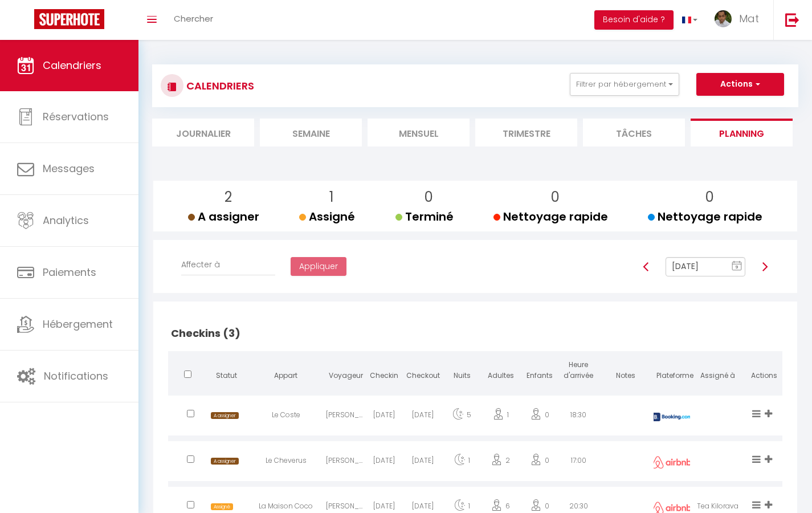 Image resolution: width=812 pixels, height=513 pixels. Describe the element at coordinates (501, 462) in the screenshot. I see `div: 2` at that location.